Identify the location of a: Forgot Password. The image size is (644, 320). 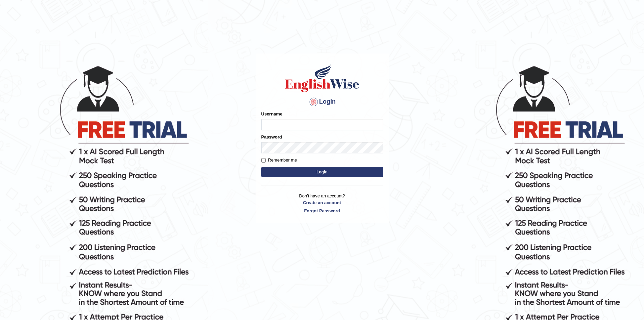
(322, 211).